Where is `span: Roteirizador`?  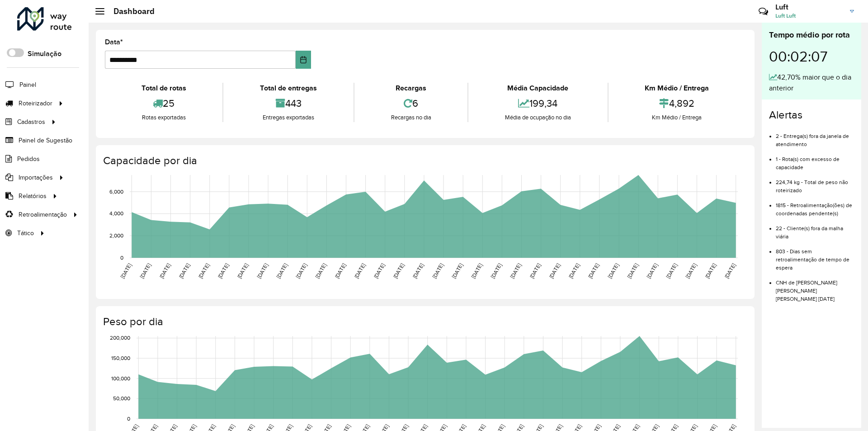 span: Roteirizador is located at coordinates (35, 103).